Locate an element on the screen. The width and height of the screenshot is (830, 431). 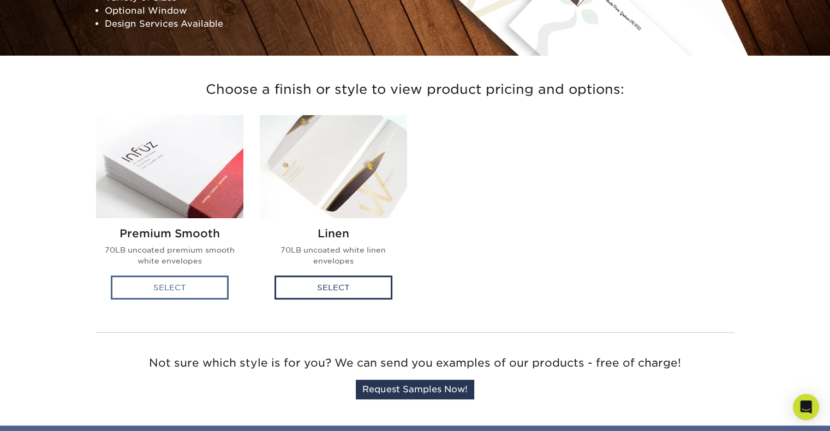
div: Open Intercom Messenger is located at coordinates (806, 407).